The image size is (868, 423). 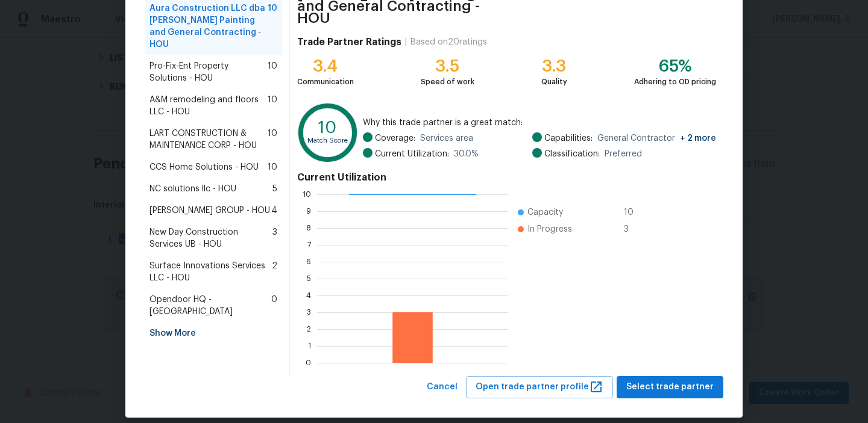 What do you see at coordinates (540, 387) in the screenshot?
I see `span: Open trade partner profile` at bounding box center [540, 387].